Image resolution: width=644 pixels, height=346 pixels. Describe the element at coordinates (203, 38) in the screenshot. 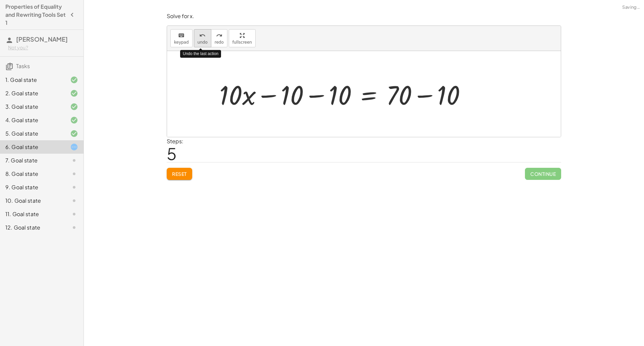

I see `button: undoundo` at that location.